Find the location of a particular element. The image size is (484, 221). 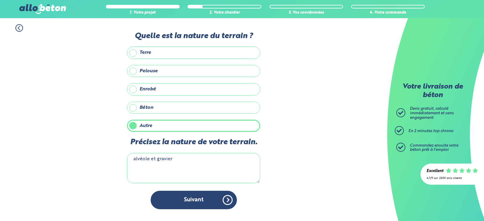

div: 3. Vos coordonnées is located at coordinates (306, 13).